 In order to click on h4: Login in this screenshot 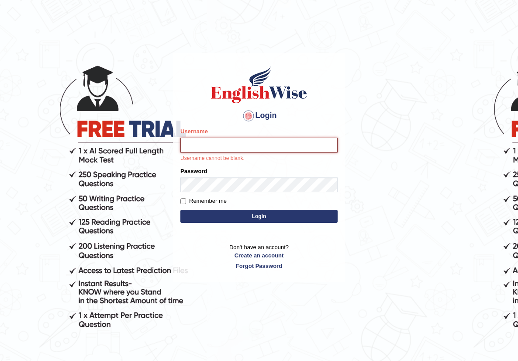, I will do `click(259, 116)`.